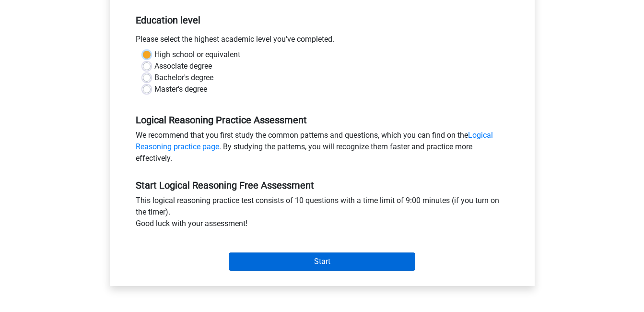 This screenshot has height=312, width=644. Describe the element at coordinates (322, 262) in the screenshot. I see `input: Start` at that location.